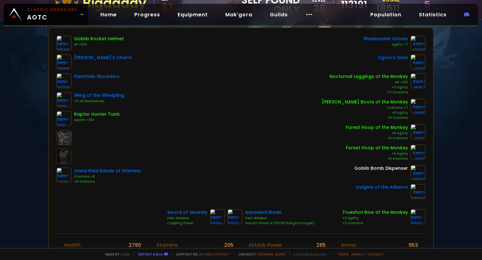 This screenshot has height=260, width=482. What do you see at coordinates (97, 120) in the screenshot?
I see `div: Health +100` at bounding box center [97, 120].